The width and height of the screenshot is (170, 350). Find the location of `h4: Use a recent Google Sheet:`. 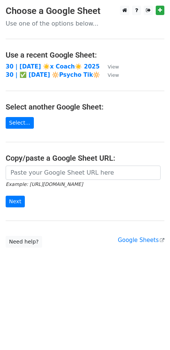

h4: Use a recent Google Sheet: is located at coordinates (85, 55).